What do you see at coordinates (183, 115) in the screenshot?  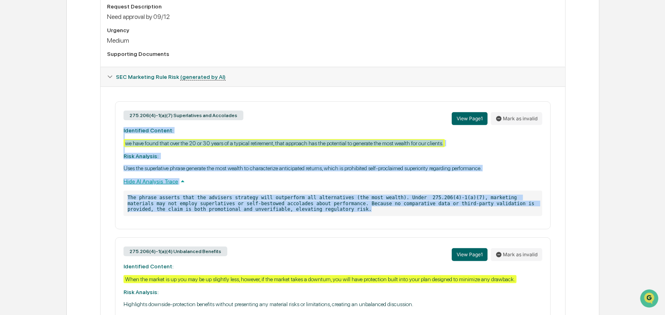 I see `div: 275.206(4)-1(a)(7) Superlatives and Accolades` at bounding box center [183, 115].